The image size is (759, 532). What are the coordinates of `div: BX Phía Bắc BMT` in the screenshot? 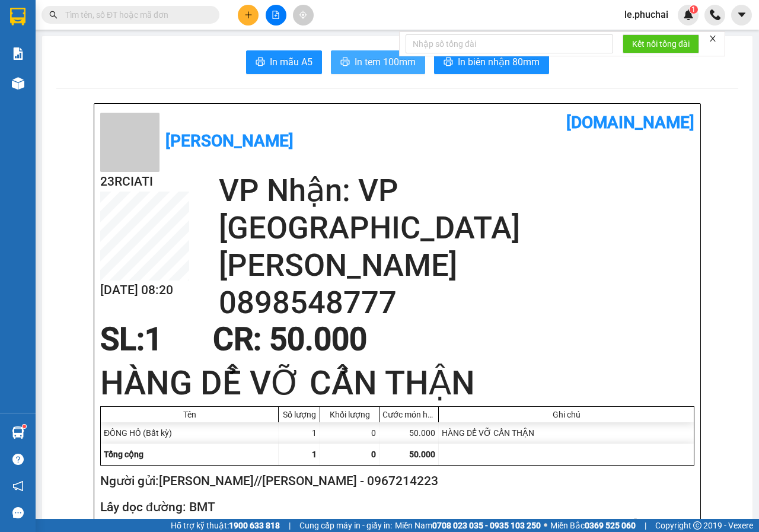 It's located at (57, 25).